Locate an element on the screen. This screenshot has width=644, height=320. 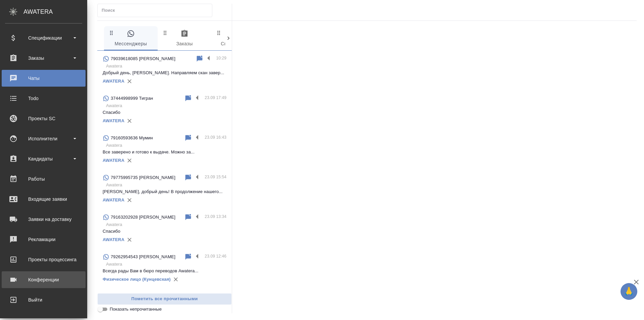
div: Todo is located at coordinates (44, 98).